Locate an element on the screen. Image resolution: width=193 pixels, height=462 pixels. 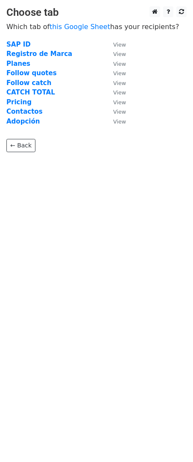
strong: CATCH TOTAL is located at coordinates (31, 92).